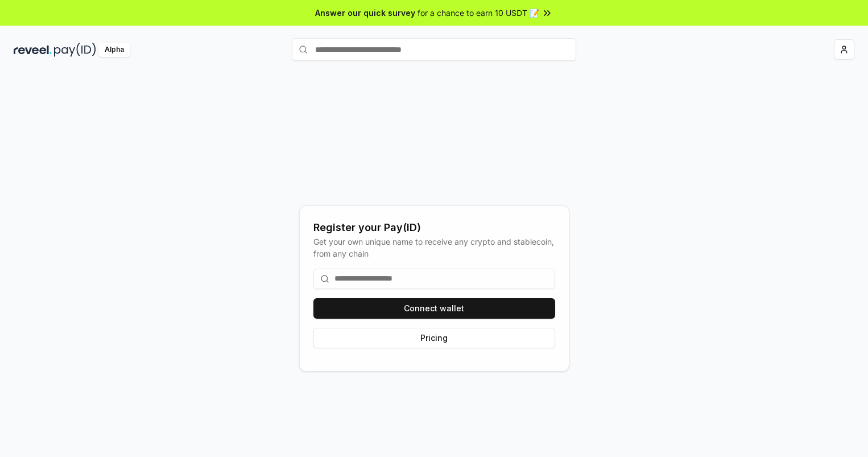  I want to click on span: for a chance to earn 10 USDT 📝, so click(478, 13).